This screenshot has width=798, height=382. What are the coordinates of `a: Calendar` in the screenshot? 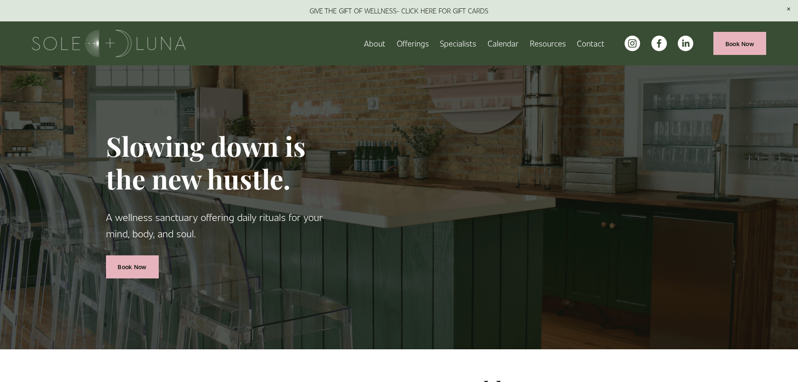 It's located at (503, 43).